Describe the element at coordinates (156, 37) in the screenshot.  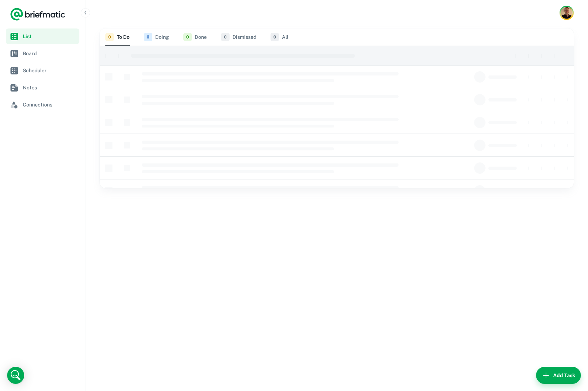
I see `button: Doing` at that location.